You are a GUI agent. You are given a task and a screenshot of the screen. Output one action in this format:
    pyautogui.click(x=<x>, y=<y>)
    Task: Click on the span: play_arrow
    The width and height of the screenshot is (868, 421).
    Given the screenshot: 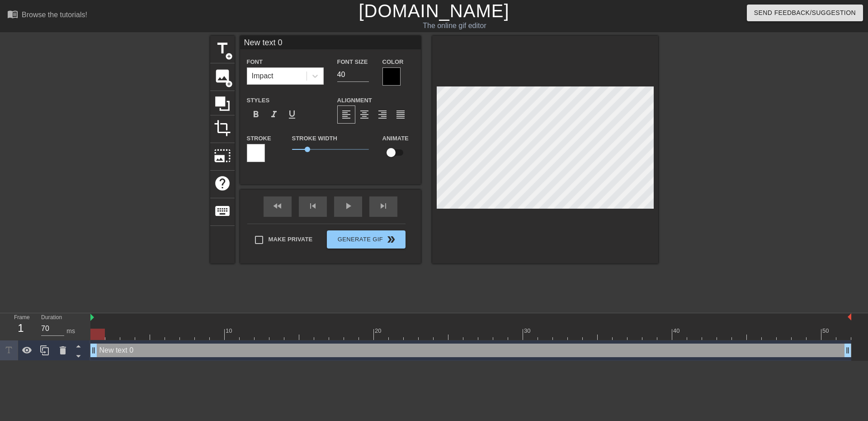 What is the action you would take?
    pyautogui.click(x=348, y=206)
    